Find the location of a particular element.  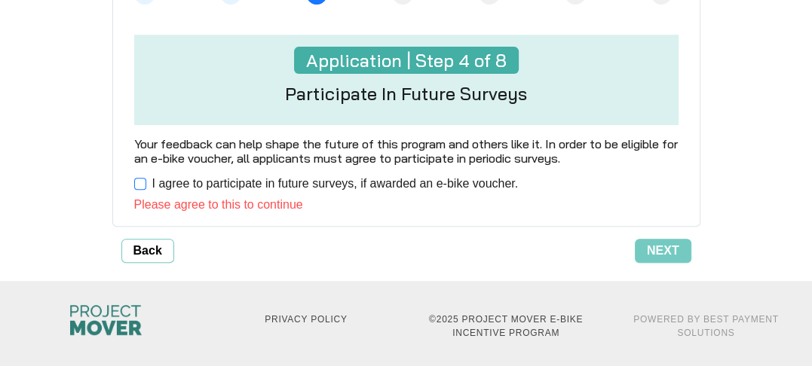

a: Privacy Policy is located at coordinates (305, 320).